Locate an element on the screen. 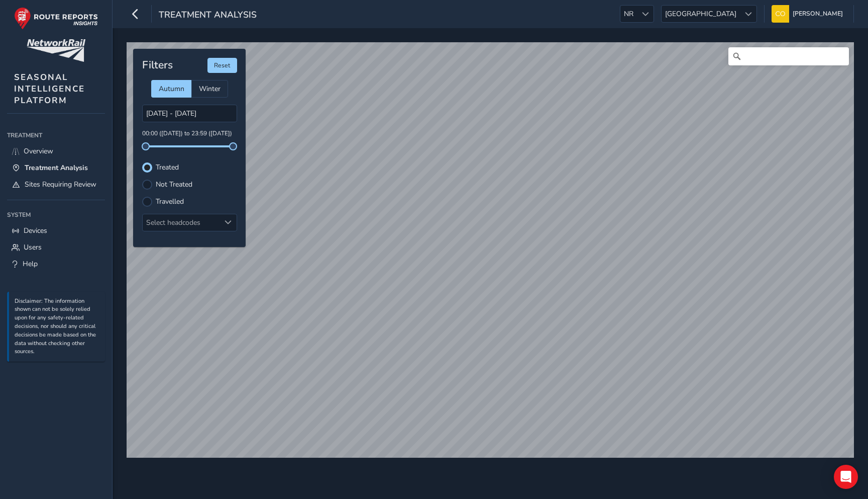 The height and width of the screenshot is (499, 868). a: Users is located at coordinates (56, 247).